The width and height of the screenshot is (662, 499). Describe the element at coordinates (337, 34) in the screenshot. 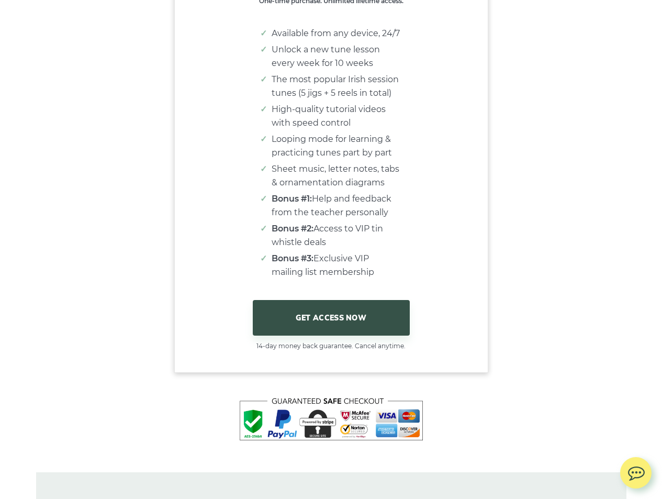

I see `li: Available from any device, 24/7` at that location.